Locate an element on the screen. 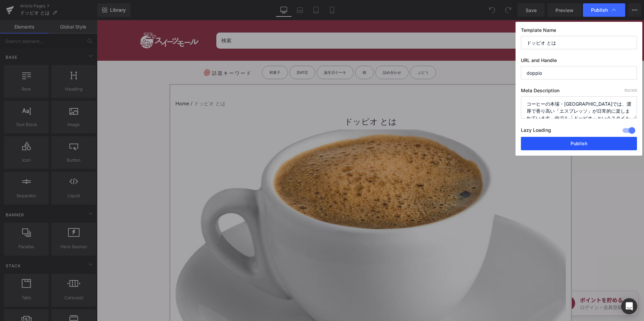  a: 0 is located at coordinates (501, 21).